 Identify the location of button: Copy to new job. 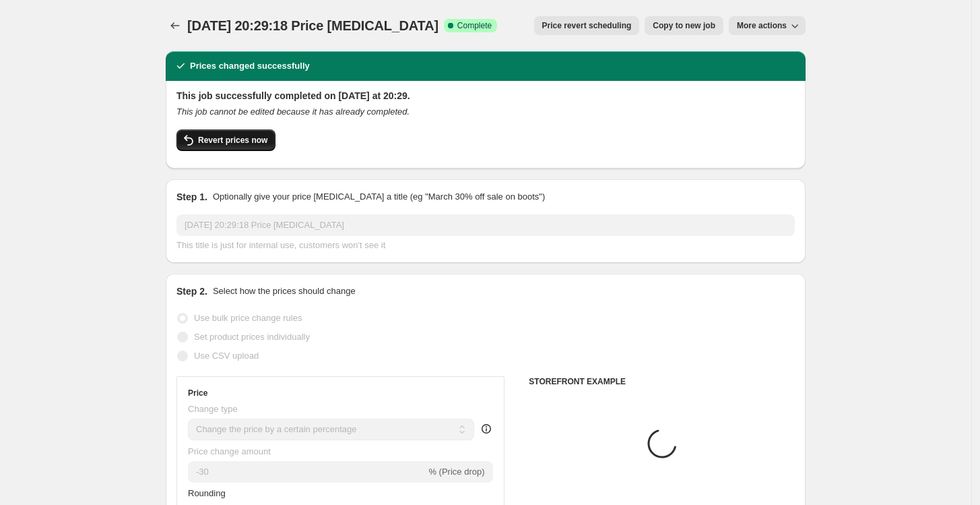
(684, 25).